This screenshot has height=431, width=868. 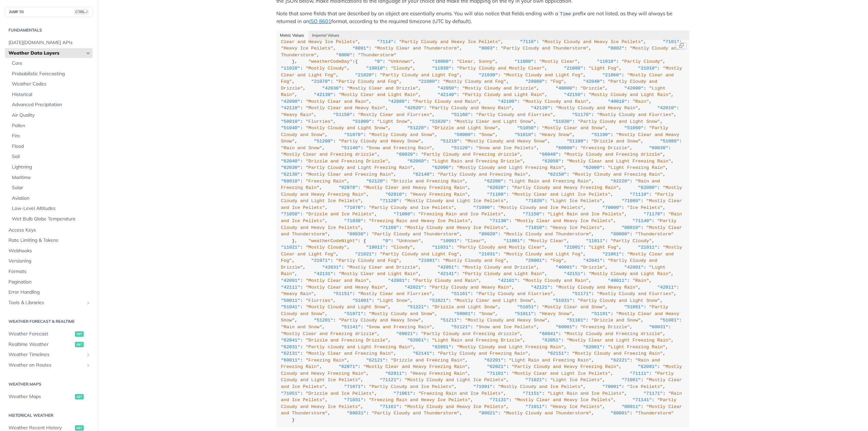 What do you see at coordinates (573, 247) in the screenshot?
I see `span: "21001"` at bounding box center [573, 247].